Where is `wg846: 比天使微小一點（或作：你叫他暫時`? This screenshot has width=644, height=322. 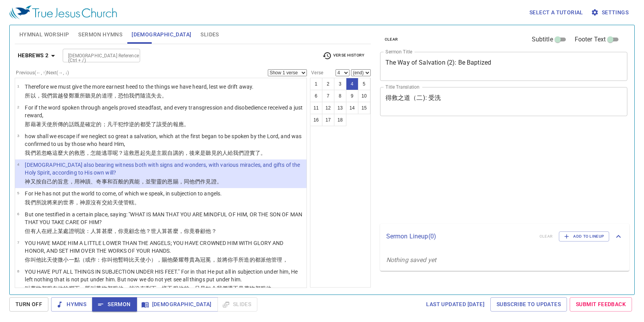 wg846: 比天使微小一點（或作：你叫他暫時 is located at coordinates (165, 260).